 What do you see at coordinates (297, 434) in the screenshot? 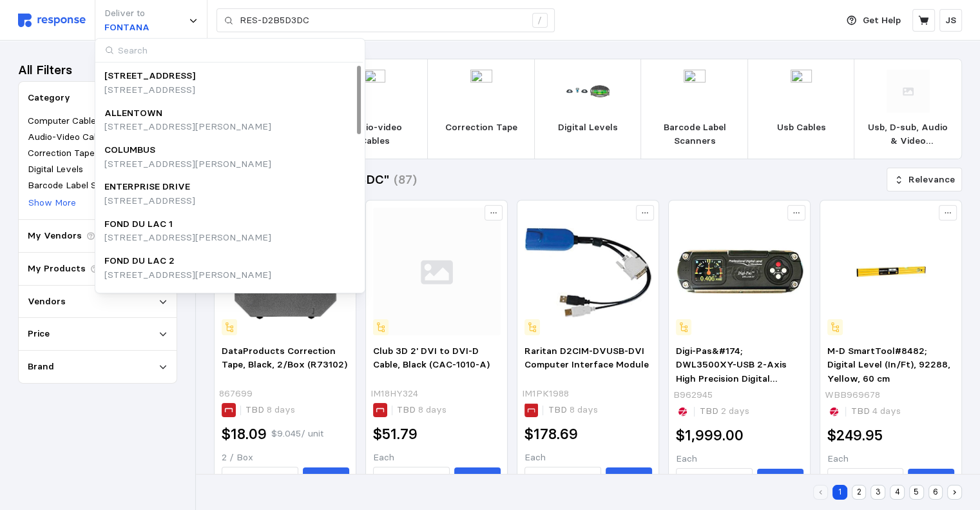
I see `p: $9.045 / unit` at bounding box center [297, 434].